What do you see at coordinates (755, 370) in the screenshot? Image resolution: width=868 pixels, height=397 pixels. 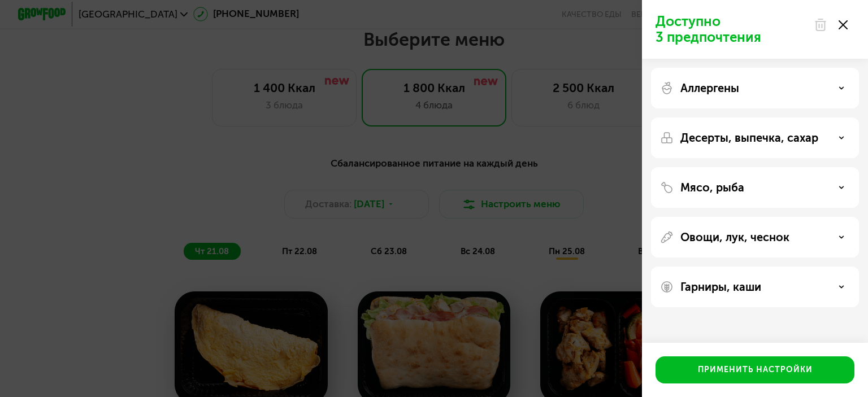 I see `div: Применить настройки` at bounding box center [755, 370].